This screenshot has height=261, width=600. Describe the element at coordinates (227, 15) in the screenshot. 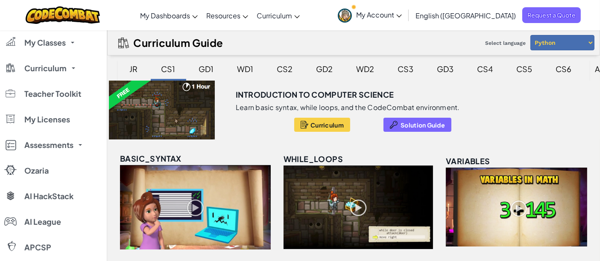

I see `a: Resources` at that location.